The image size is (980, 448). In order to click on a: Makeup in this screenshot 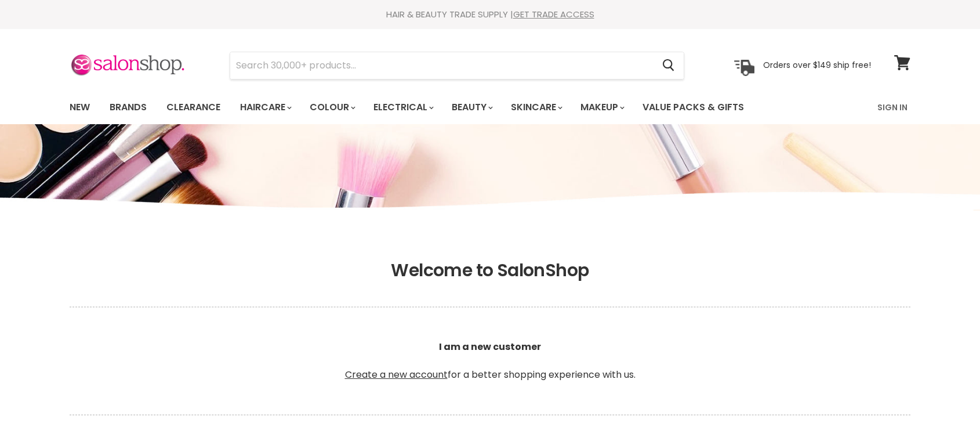, I will do `click(602, 107)`.